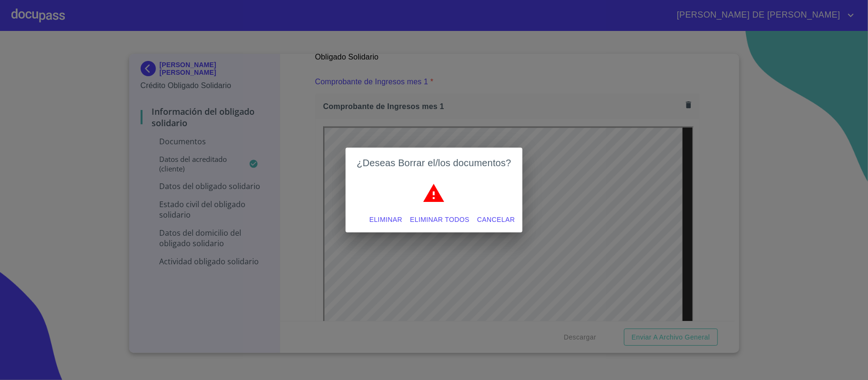  What do you see at coordinates (386, 219) in the screenshot?
I see `span: Eliminar` at bounding box center [386, 219].